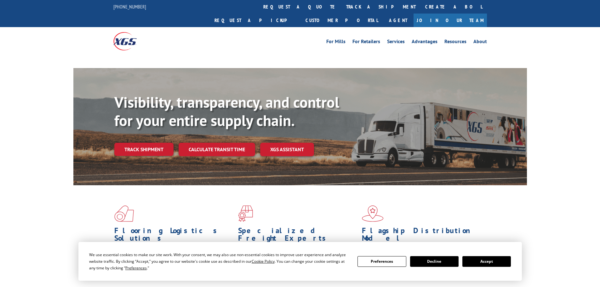  What do you see at coordinates (366, 43) in the screenshot?
I see `a: For Retailers` at bounding box center [366, 43].